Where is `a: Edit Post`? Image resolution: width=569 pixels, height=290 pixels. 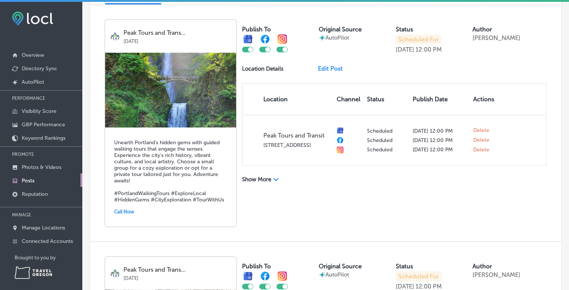
a: Edit Post is located at coordinates (333, 68).